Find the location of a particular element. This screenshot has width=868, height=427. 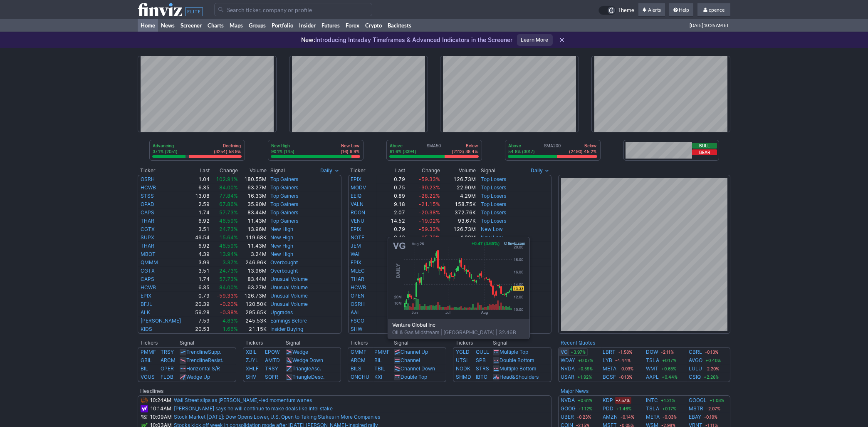

a: New High is located at coordinates (282, 229).